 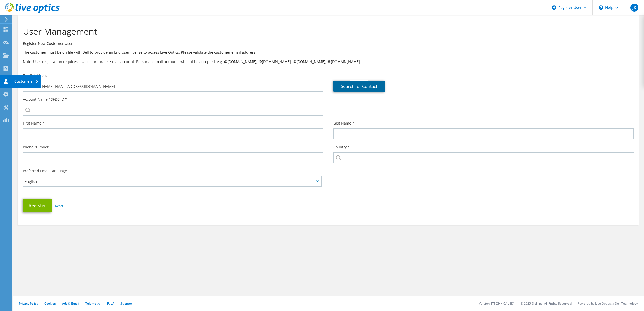 What do you see at coordinates (328, 52) in the screenshot?
I see `p: The customer must be on file with Dell to provide an End User license to access Live Optics. Plea...` at bounding box center [328, 52].